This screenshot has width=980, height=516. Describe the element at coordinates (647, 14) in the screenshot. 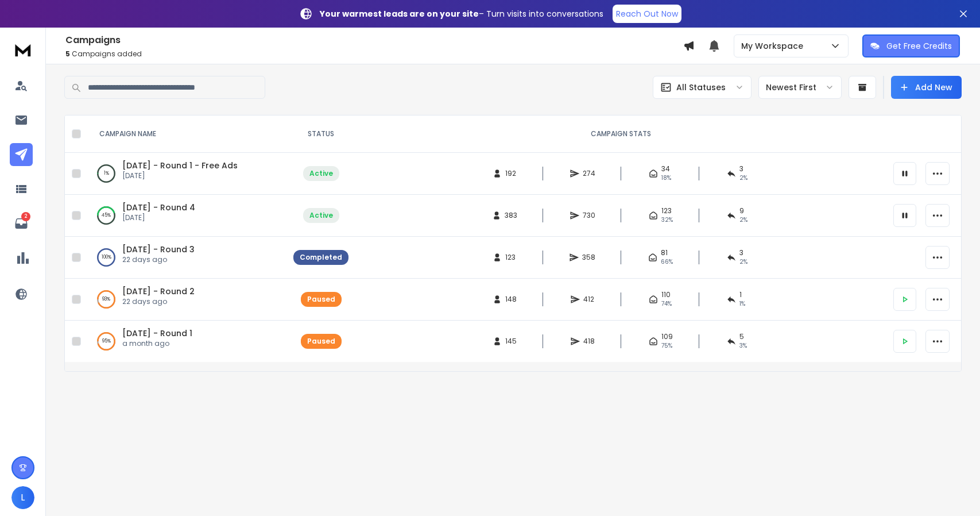

I see `a: Reach Out Now` at that location.